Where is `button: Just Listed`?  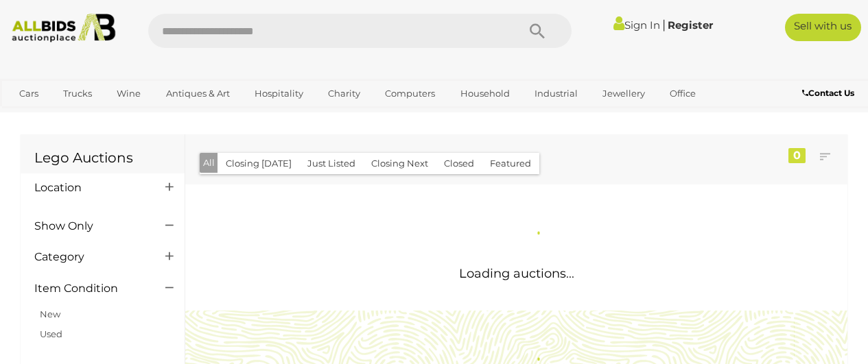
button: Just Listed is located at coordinates (331, 163).